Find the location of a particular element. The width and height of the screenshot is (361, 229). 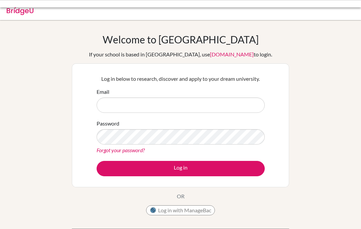

div: This confirmation link has already been used is located at coordinates (130, 9).